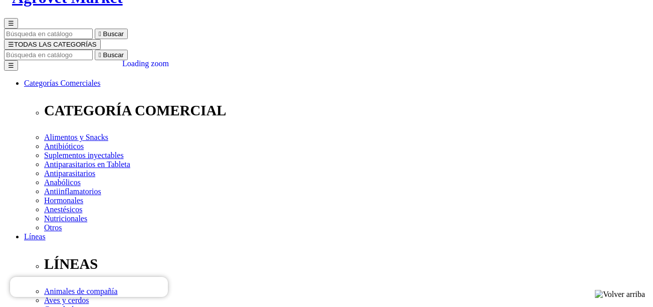 The width and height of the screenshot is (653, 307). I want to click on a: Alimentos y Snacks, so click(76, 137).